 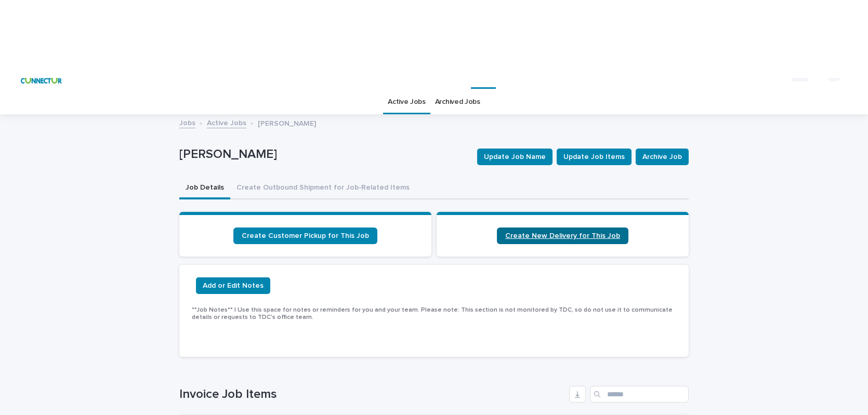 What do you see at coordinates (432, 313) in the screenshot?
I see `span: **Job Notes** | Use this space for notes or reminders for you and your team. Please note: This se...` at bounding box center [432, 313].